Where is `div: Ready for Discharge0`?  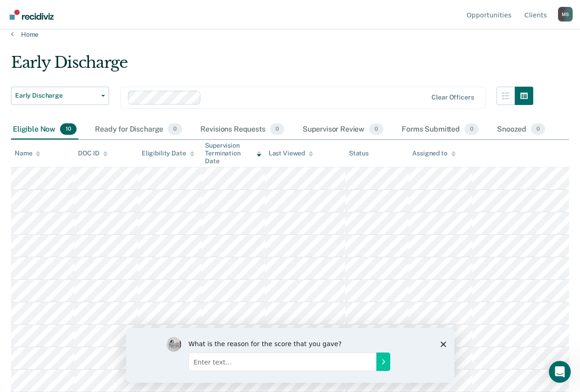
div: Ready for Discharge0 is located at coordinates (138, 130).